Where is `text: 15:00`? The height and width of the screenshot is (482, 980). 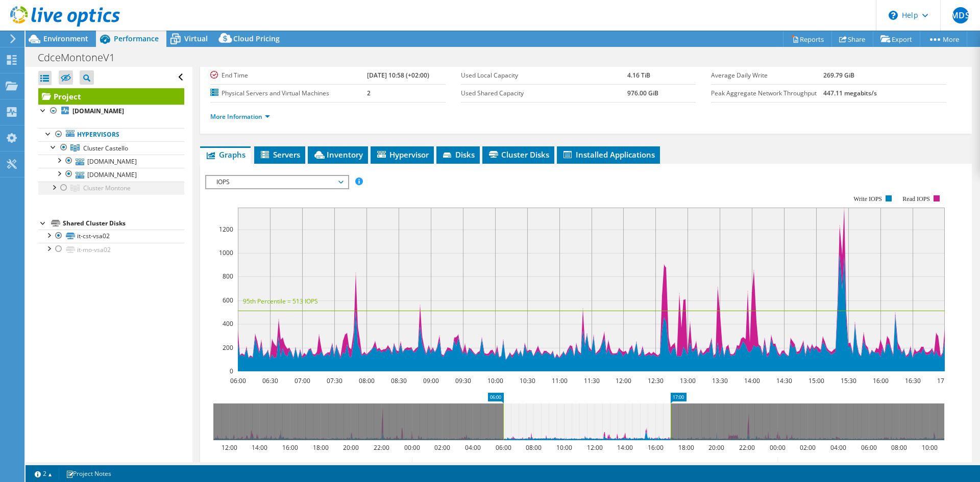
text: 15:00 is located at coordinates (816, 381).